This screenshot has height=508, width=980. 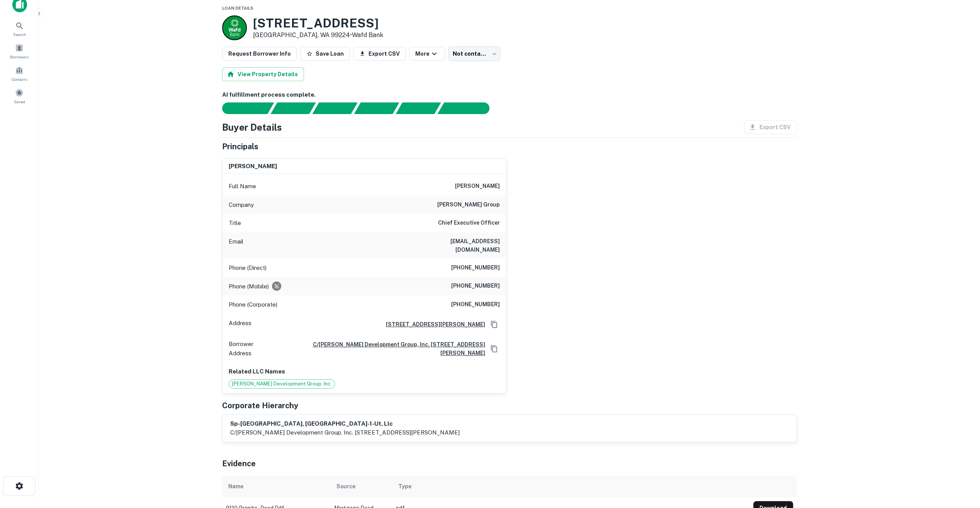 What do you see at coordinates (293, 109) in the screenshot?
I see `div: Your request is received and processing...` at bounding box center [293, 109].